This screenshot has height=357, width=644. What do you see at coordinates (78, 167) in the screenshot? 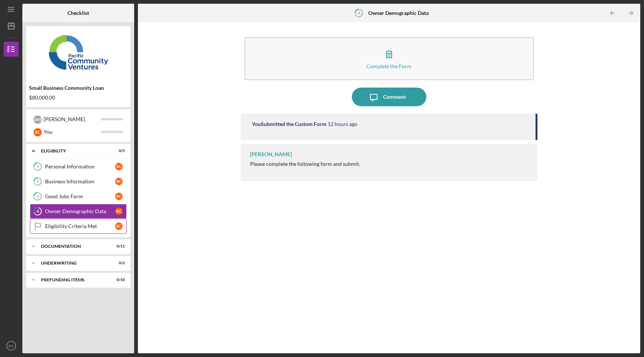
I see `a: 1Personal InformationRC` at bounding box center [78, 167].